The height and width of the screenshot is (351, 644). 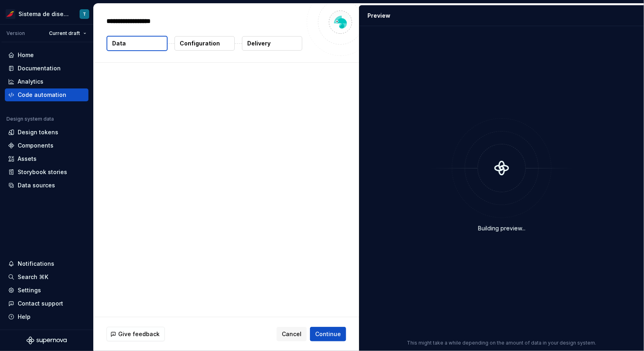 What do you see at coordinates (47, 82) in the screenshot?
I see `a: Analytics` at bounding box center [47, 82].